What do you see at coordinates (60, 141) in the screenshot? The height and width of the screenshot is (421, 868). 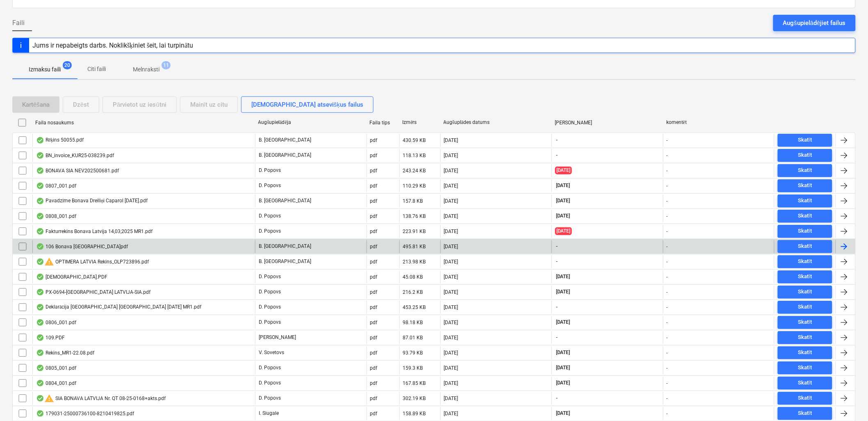 I see `div: Rēķins 50055.pdf` at bounding box center [60, 141].